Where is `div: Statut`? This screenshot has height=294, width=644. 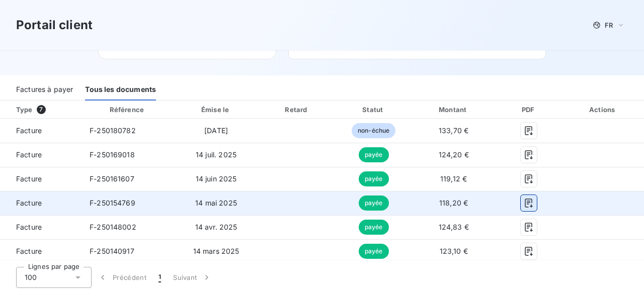
div: Statut is located at coordinates (373, 110).